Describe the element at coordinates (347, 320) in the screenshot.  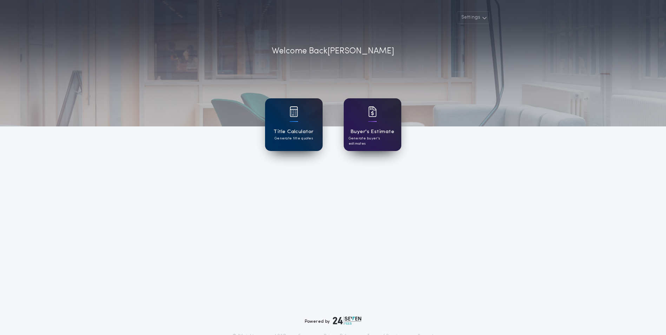
I see `img: logo` at that location.